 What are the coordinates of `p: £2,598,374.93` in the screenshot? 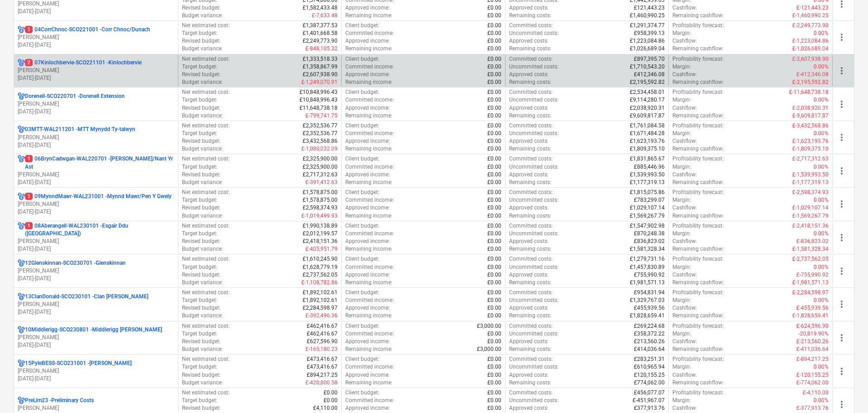 It's located at (320, 207).